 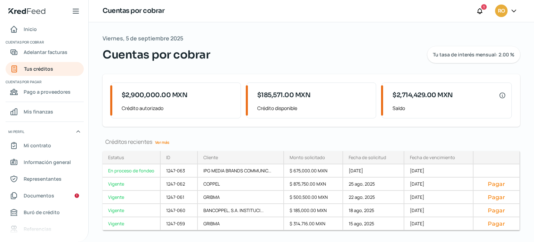 I want to click on div: 1247-059, so click(x=179, y=224).